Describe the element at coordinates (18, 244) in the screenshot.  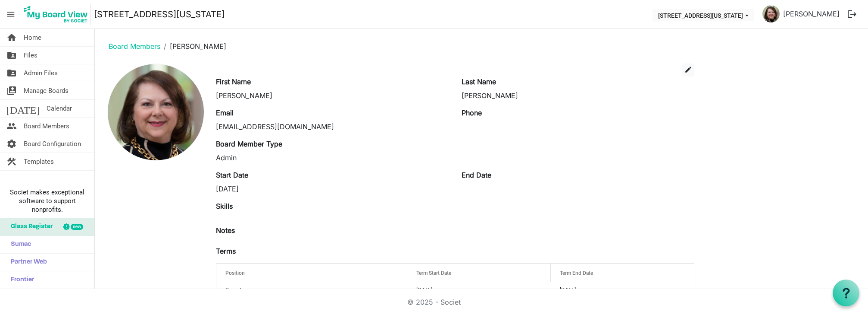
I see `span: Sumac` at that location.